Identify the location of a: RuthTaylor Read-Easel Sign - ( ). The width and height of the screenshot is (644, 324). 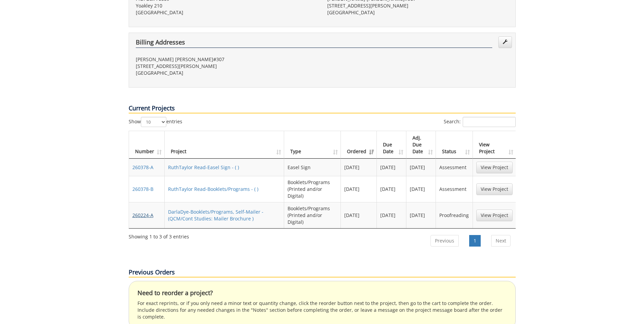
(203, 167).